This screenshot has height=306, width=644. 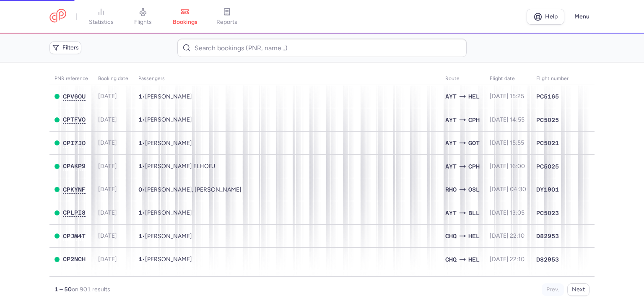 What do you see at coordinates (168, 236) in the screenshot?
I see `span: Mari KAUPPINEN` at bounding box center [168, 236].